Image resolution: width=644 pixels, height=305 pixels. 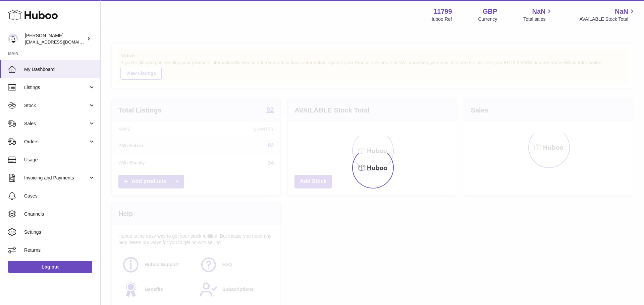 What do you see at coordinates (60, 160) in the screenshot?
I see `span: Usage` at bounding box center [60, 160].